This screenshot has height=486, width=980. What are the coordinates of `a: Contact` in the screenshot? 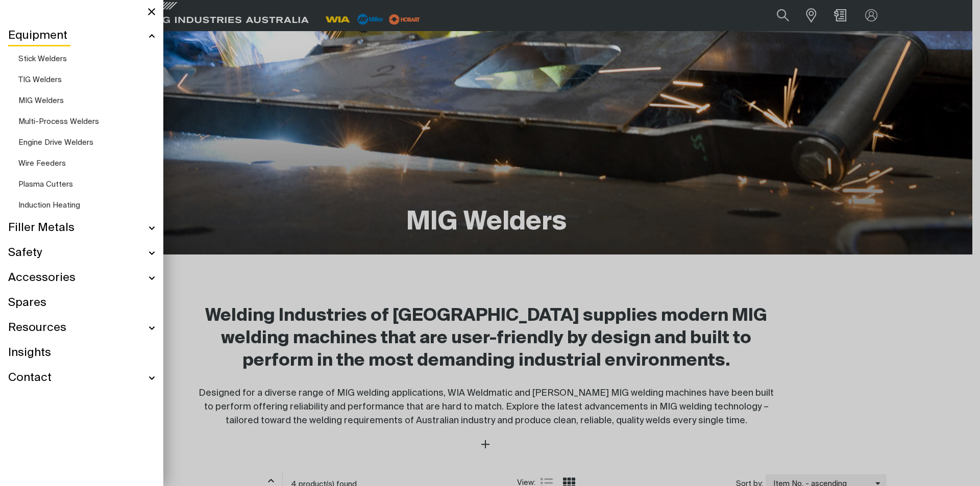 It's located at (82, 378).